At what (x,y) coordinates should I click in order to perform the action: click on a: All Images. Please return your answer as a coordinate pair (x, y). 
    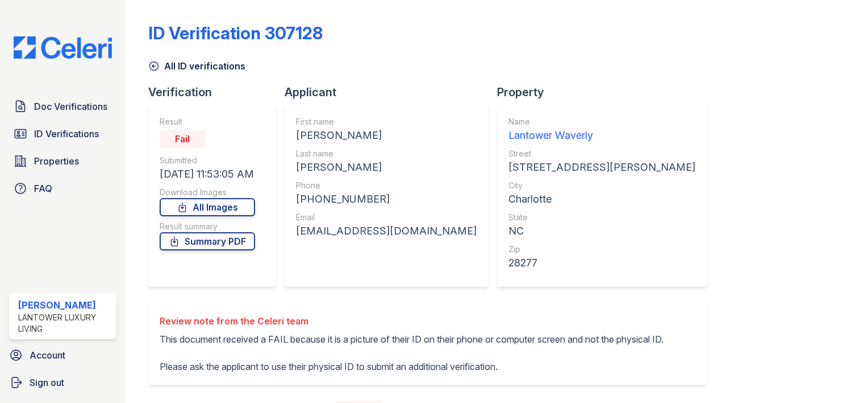
    Looking at the image, I should click on (207, 207).